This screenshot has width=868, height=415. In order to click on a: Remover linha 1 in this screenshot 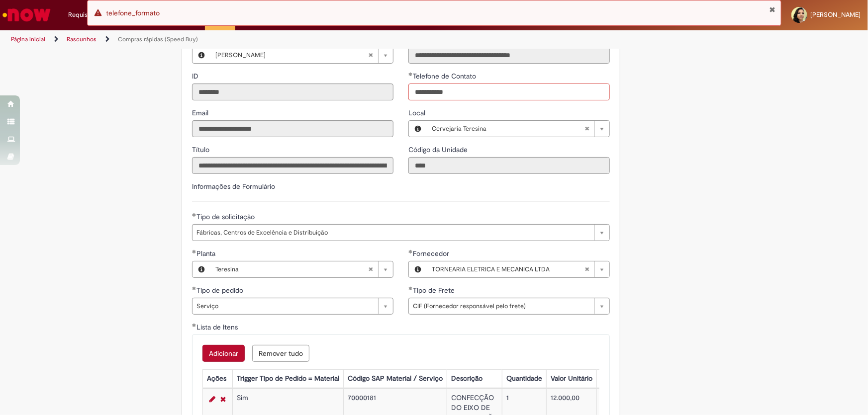, I will do `click(223, 399)`.